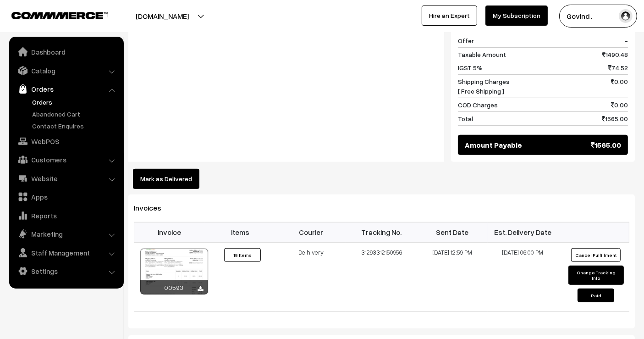  What do you see at coordinates (66, 197) in the screenshot?
I see `a: Apps` at bounding box center [66, 197].